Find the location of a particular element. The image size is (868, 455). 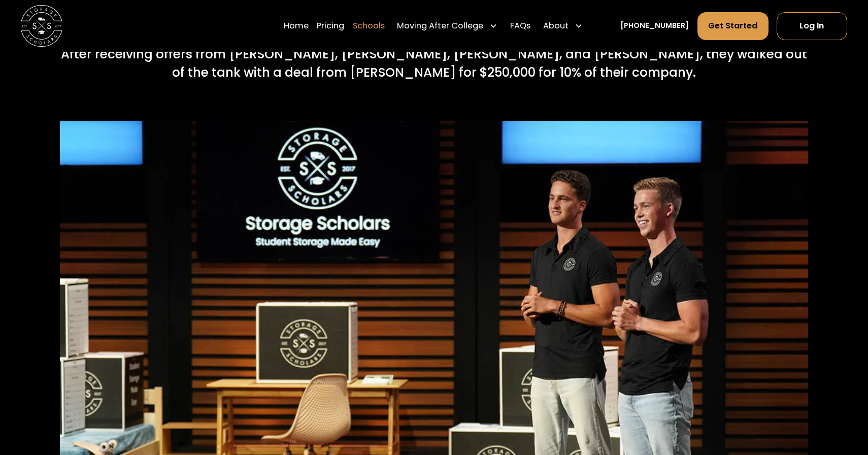

a: Schools is located at coordinates (369, 26).